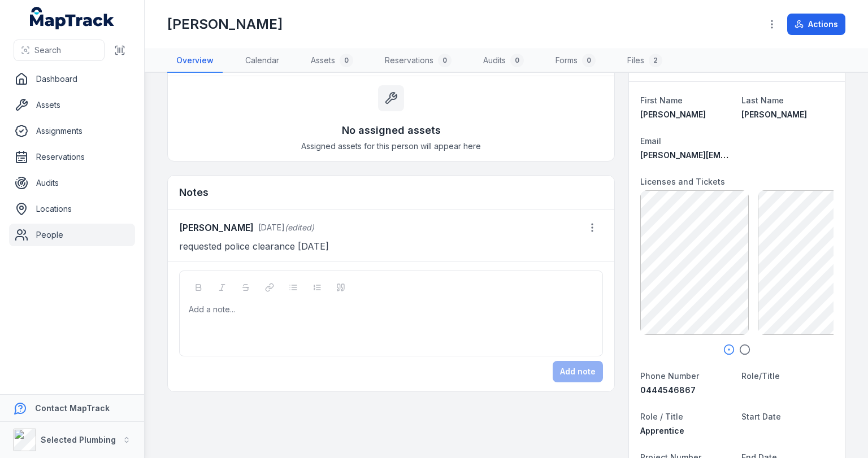 Image resolution: width=868 pixels, height=458 pixels. What do you see at coordinates (662, 416) in the screenshot?
I see `span: Role / Title` at bounding box center [662, 416].